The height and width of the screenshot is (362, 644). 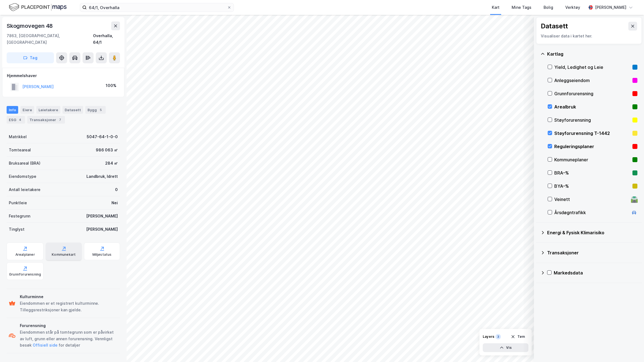 I want to click on div: 7, so click(x=60, y=120).